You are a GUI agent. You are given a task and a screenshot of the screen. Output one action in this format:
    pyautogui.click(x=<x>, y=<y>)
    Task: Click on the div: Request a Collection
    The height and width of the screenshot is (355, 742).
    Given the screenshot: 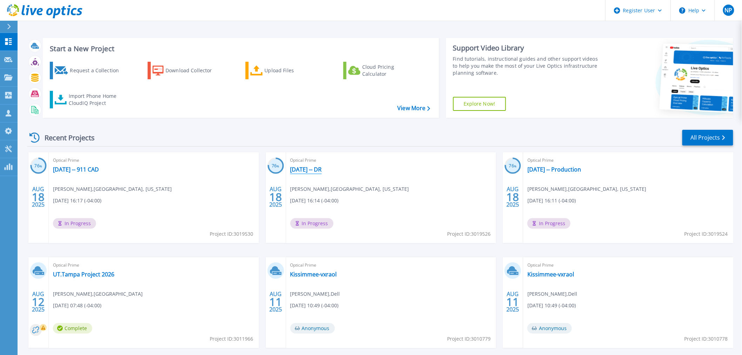 What is the action you would take?
    pyautogui.click(x=98, y=70)
    